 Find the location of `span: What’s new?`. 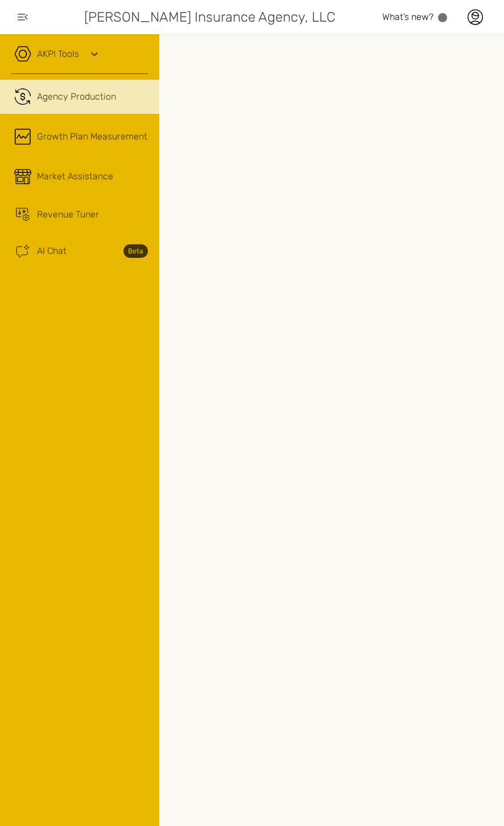

span: What’s new? is located at coordinates (408, 17).